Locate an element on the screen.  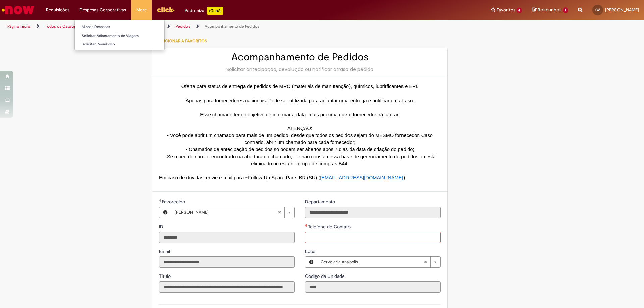
span: Somente leitura - Email is located at coordinates (165, 252).